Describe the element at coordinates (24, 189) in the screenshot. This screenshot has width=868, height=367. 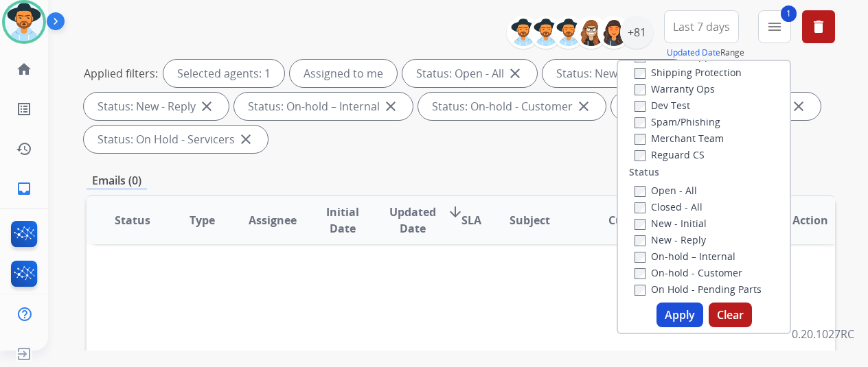
I see `mat-icon: inbox` at that location.